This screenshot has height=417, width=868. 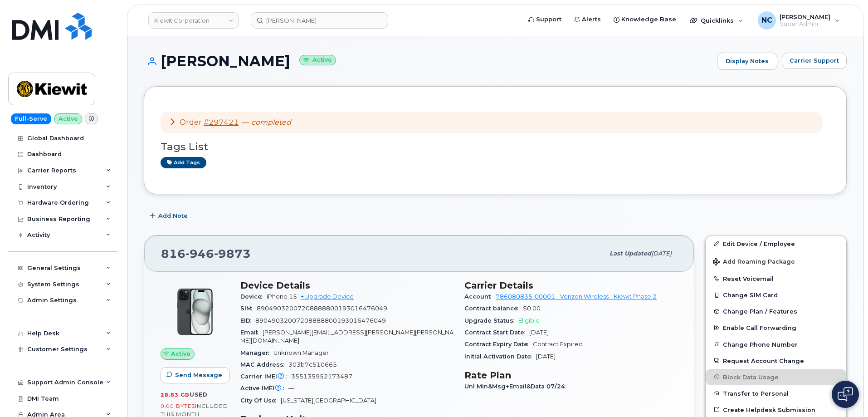 I want to click on span: Last updated, so click(x=630, y=254).